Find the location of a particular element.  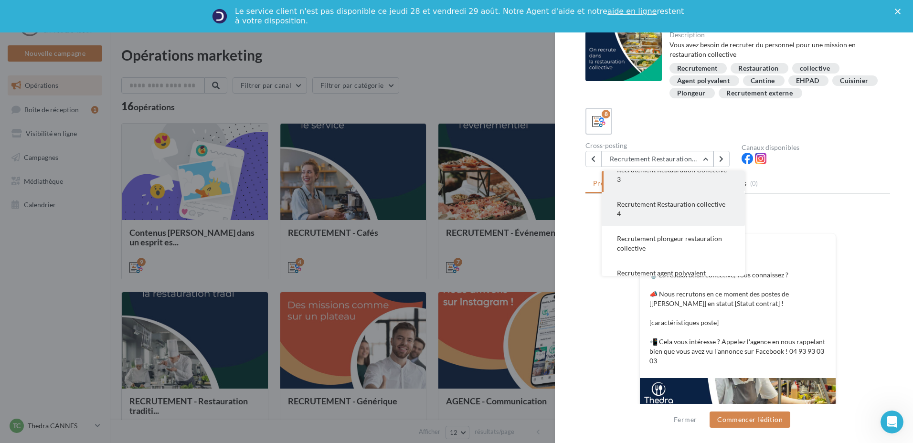

span: (0) is located at coordinates (754, 183).